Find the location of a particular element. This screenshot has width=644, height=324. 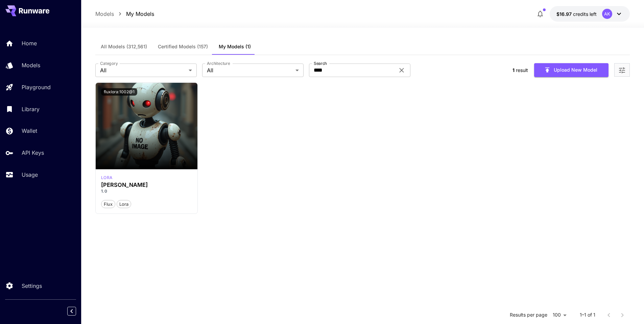

span: result is located at coordinates (522, 70).